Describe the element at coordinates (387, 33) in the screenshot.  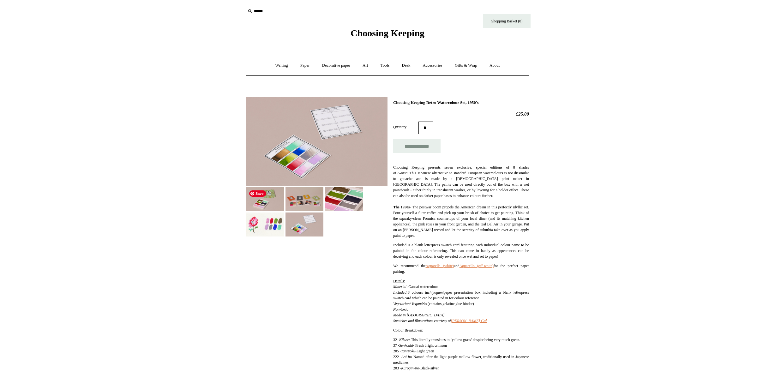
I see `span: Choosing Keeping` at that location.